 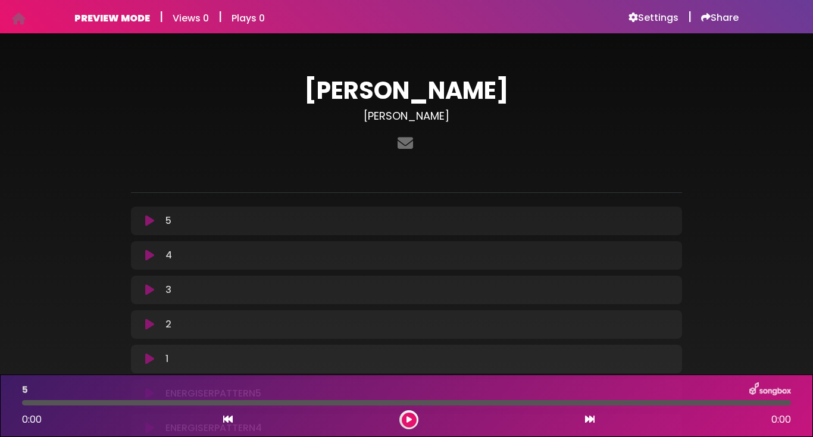 What do you see at coordinates (168, 255) in the screenshot?
I see `p: 4` at bounding box center [168, 255].